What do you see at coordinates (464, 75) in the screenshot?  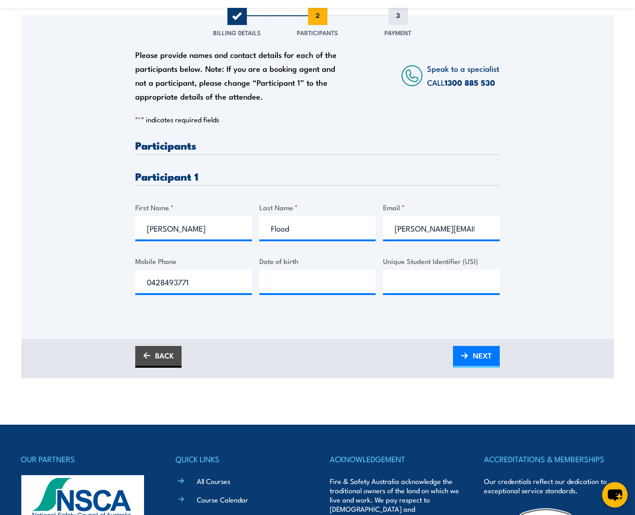 I see `span: Speak to a specialist CALL` at bounding box center [464, 75].